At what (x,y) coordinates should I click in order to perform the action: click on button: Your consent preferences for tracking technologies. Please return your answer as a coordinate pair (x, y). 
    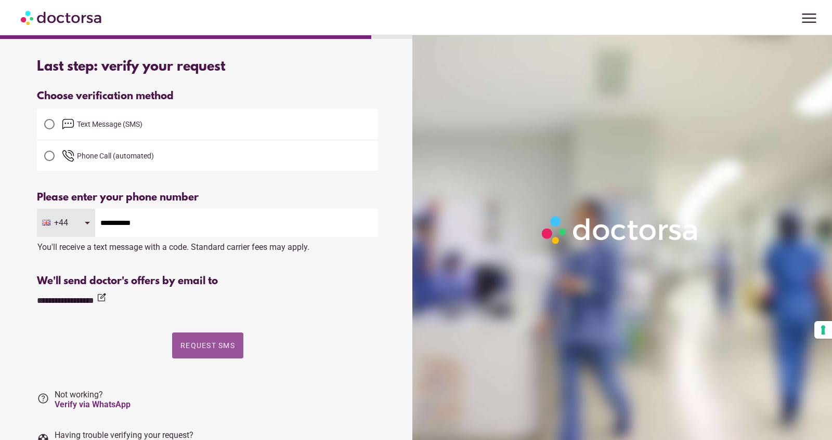
    Looking at the image, I should click on (823, 330).